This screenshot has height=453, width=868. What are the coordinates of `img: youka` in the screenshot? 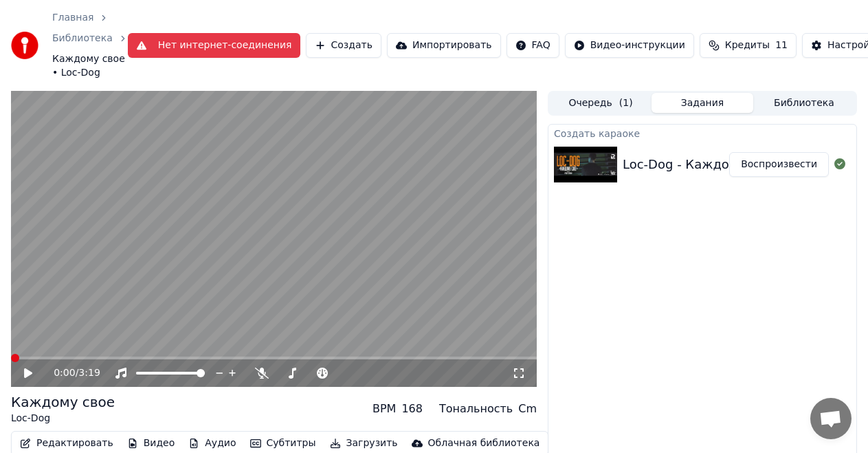 It's located at (25, 46).